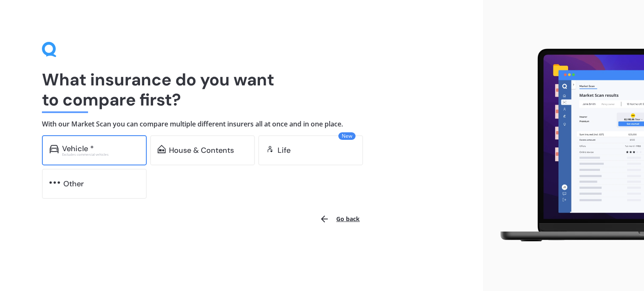  Describe the element at coordinates (347, 136) in the screenshot. I see `span: New` at that location.